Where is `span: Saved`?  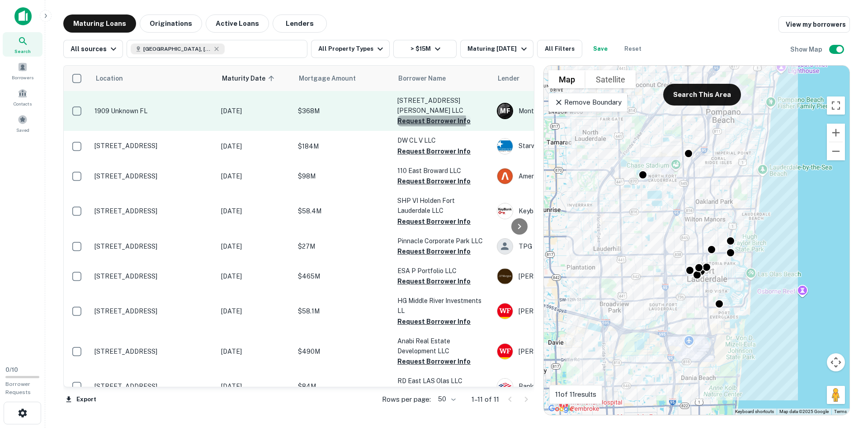 span: Saved is located at coordinates (23, 130).